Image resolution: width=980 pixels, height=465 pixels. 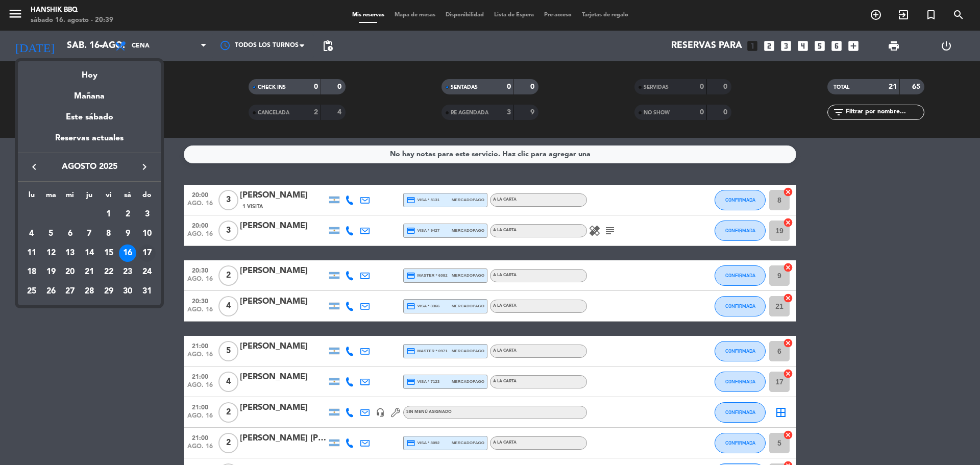 What do you see at coordinates (128, 214) in the screenshot?
I see `div: 2` at bounding box center [128, 214].